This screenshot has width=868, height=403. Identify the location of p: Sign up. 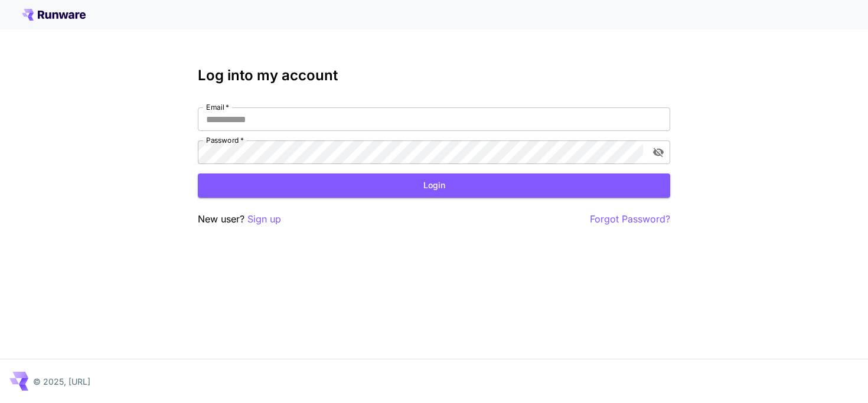
(264, 219).